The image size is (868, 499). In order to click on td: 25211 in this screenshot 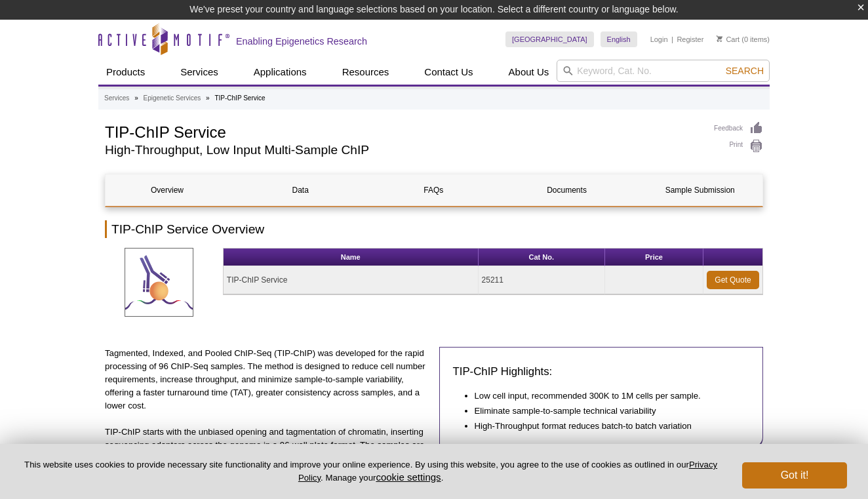, I will do `click(542, 280)`.